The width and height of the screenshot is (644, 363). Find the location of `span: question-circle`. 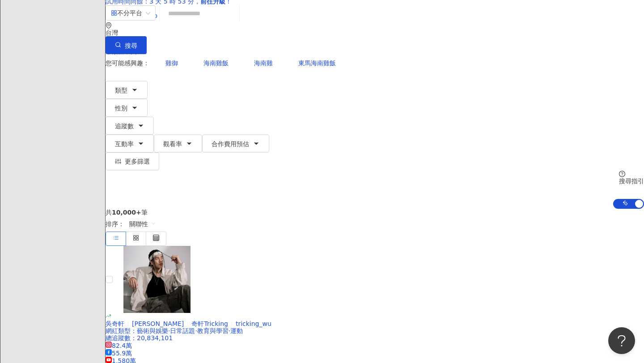

span: question-circle is located at coordinates (622, 174).